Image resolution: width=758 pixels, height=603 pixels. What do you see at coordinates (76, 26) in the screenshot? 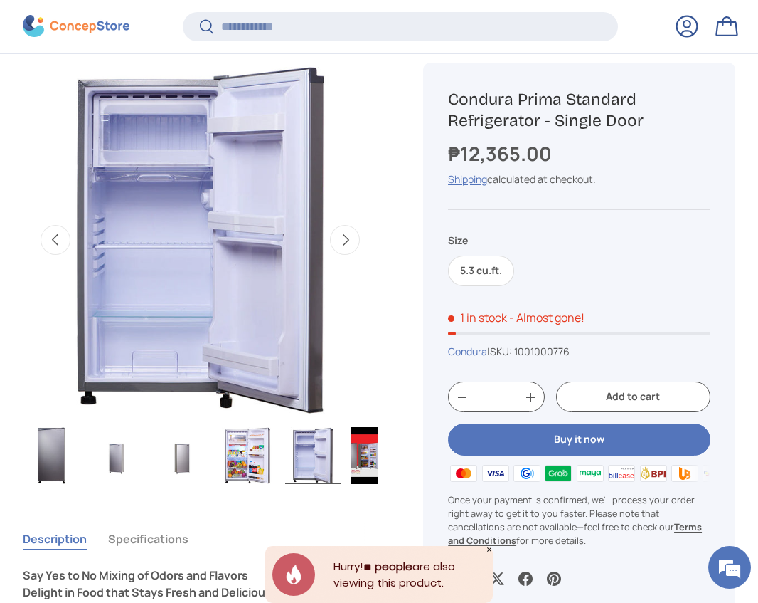
I see `a: ConcepStore` at bounding box center [76, 26].